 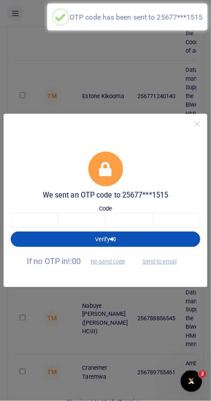 What do you see at coordinates (105, 209) in the screenshot?
I see `label: Code` at bounding box center [105, 209].